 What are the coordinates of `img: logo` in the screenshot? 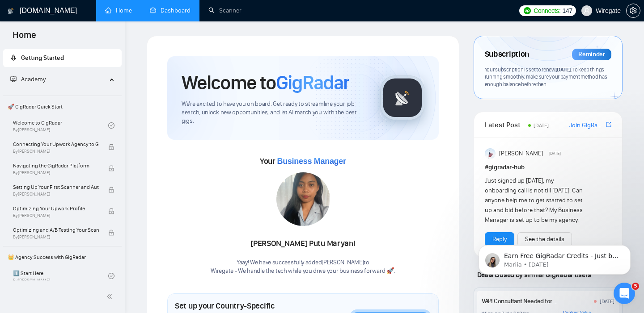 It's located at (11, 11).